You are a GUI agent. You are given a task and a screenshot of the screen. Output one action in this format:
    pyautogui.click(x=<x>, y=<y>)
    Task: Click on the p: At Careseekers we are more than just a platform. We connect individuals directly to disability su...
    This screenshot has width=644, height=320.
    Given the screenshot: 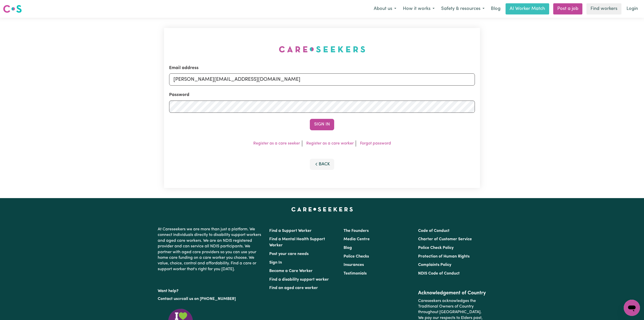 What is the action you would take?
    pyautogui.click(x=210, y=249)
    